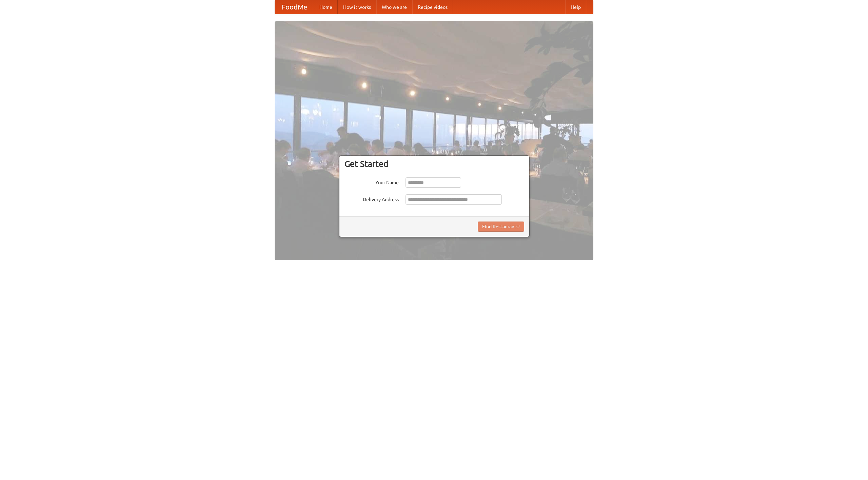 The image size is (868, 480). What do you see at coordinates (435, 164) in the screenshot?
I see `h3: Get Started` at bounding box center [435, 164].